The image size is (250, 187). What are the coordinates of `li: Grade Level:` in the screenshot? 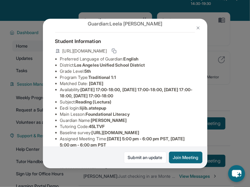 It's located at (128, 71).